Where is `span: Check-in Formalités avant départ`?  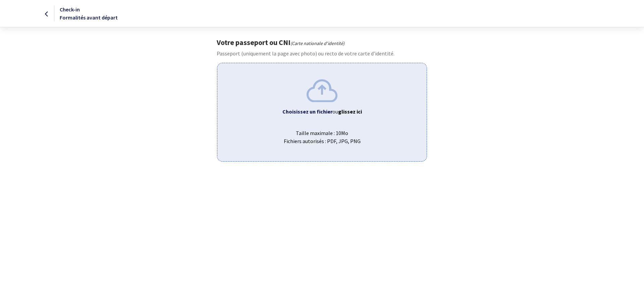 span: Check-in Formalités avant départ is located at coordinates (89, 13).